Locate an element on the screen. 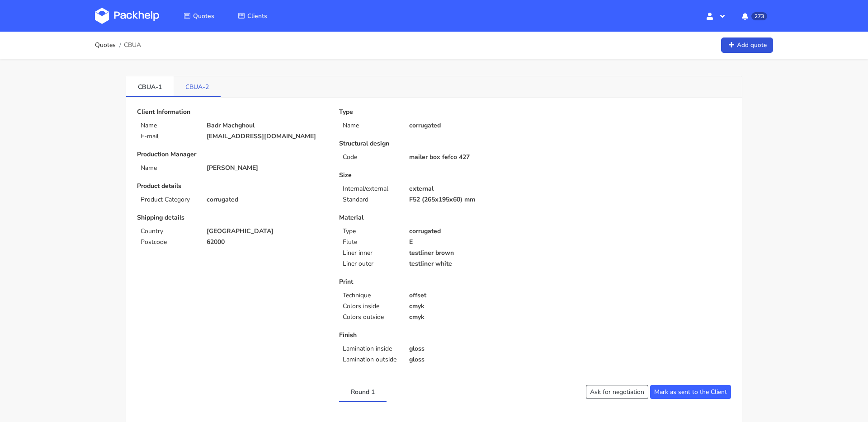 The height and width of the screenshot is (422, 868). p: testliner brown is located at coordinates (469, 253).